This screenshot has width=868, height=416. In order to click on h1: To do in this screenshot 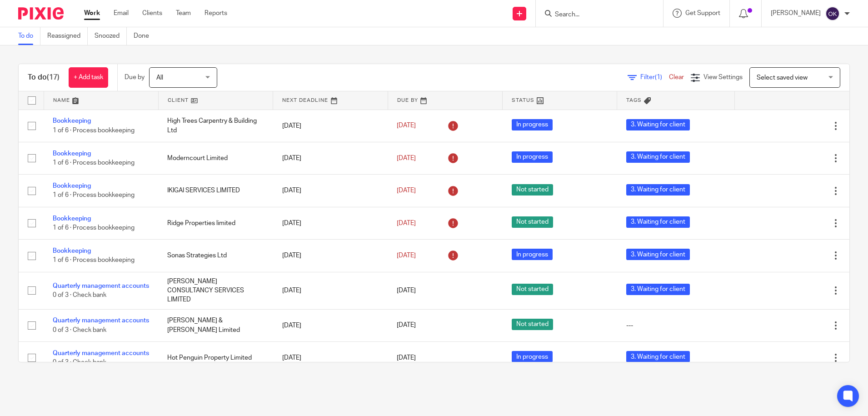, I will do `click(44, 77)`.